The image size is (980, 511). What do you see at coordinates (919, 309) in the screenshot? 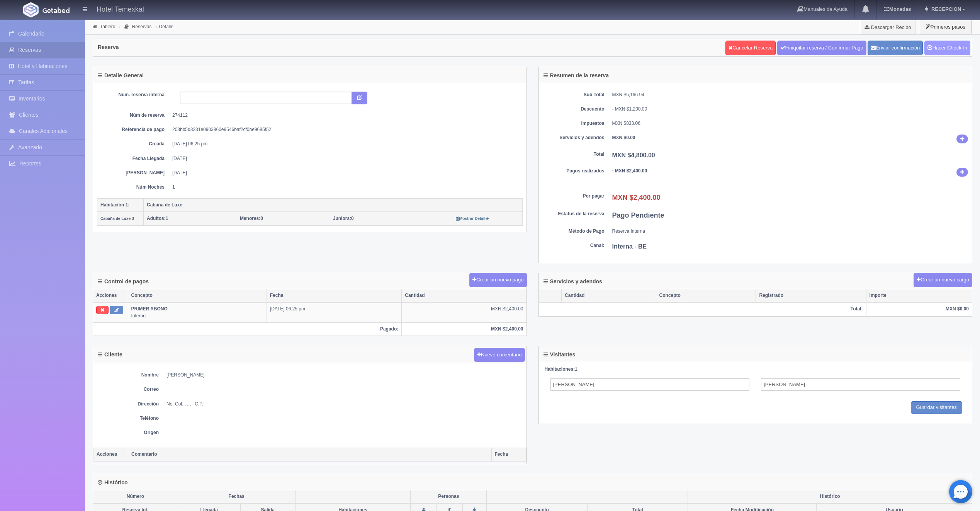
I see `th: MXN $0.00` at bounding box center [919, 309].